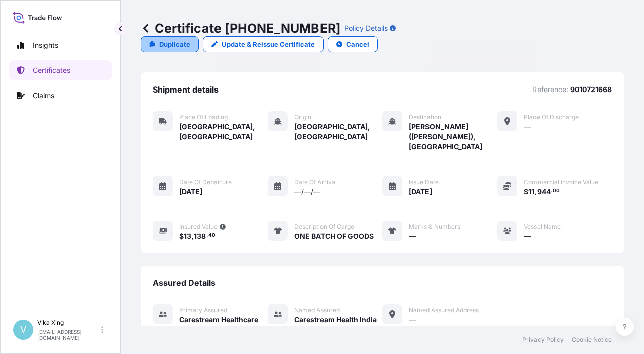 The width and height of the screenshot is (644, 354). What do you see at coordinates (551, 117) in the screenshot?
I see `span: Place of discharge` at bounding box center [551, 117].